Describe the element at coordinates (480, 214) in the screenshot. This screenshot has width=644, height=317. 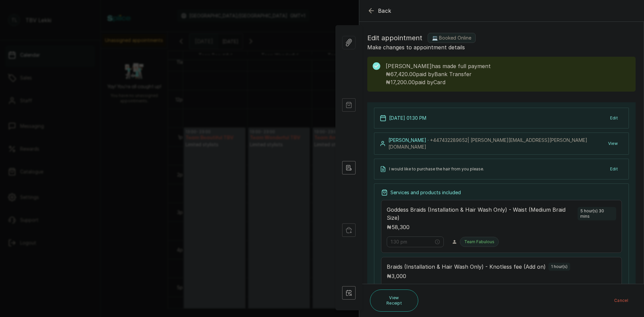
I see `p: Goddess Braids (Installation & Hair Wash Only) - Waist (Medium Braid Size)` at that location.